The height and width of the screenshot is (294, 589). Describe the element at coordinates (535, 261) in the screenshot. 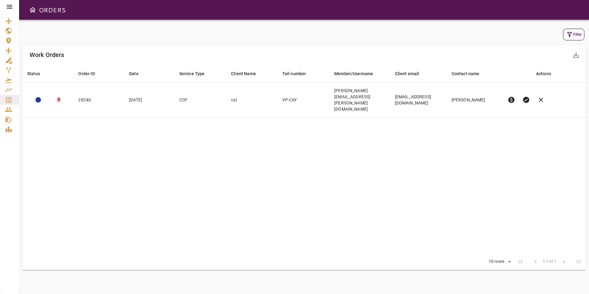

I see `span: Previous Page` at that location.